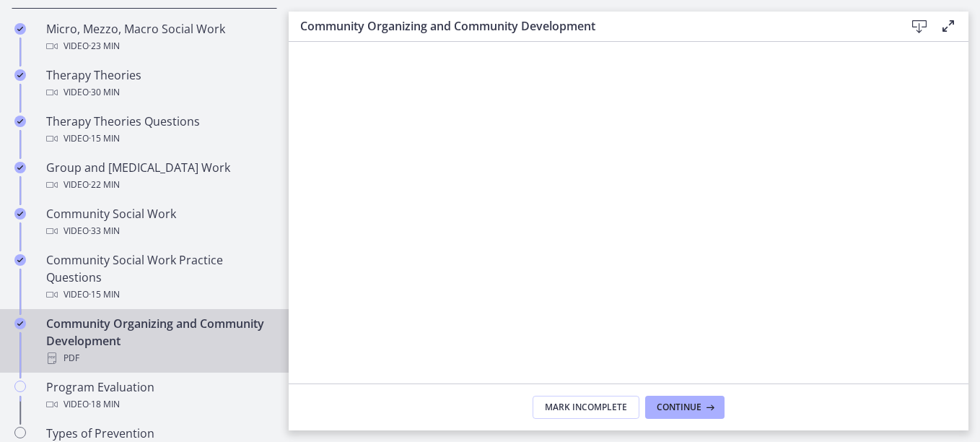  Describe the element at coordinates (679, 407) in the screenshot. I see `span: Continue` at that location.